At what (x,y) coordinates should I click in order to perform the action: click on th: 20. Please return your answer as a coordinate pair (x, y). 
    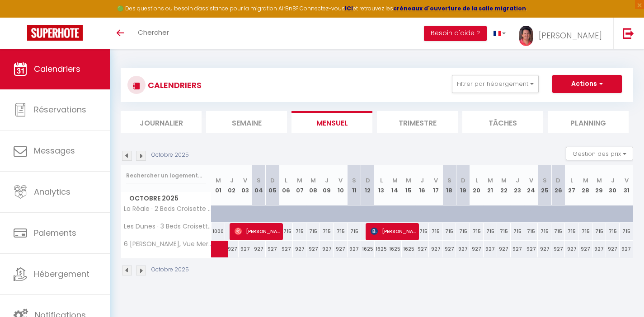
    Looking at the image, I should click on (477, 185).